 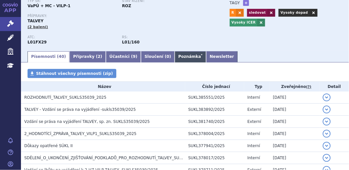 What do you see at coordinates (72, 74) in the screenshot?
I see `a: Stáhnout všechny písemnosti (zip)` at bounding box center [72, 74].